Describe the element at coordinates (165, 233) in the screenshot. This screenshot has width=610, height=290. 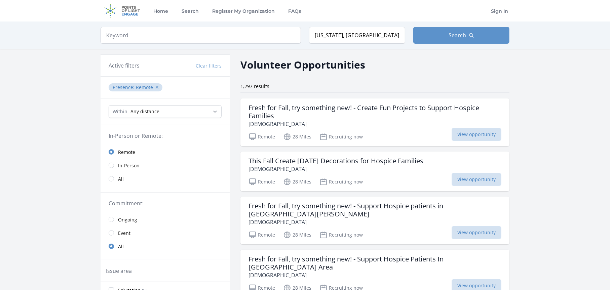
I see `a: Event` at that location.